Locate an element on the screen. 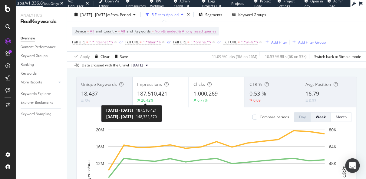 Image resolution: width=366 pixels, height=179 pixels. button: Save is located at coordinates (120, 56).